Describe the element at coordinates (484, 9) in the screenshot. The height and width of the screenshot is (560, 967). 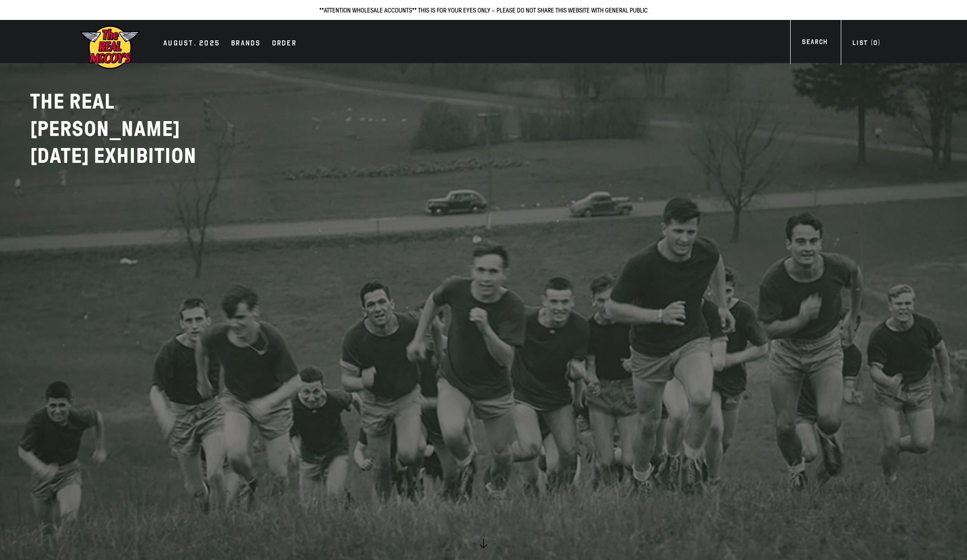
I see `p: **ATTENTION WHOLESALE ACCOUNTS** THIS IS FOR YOUR EYES ONLY - PLEASE DO NOT SHARE THIS WEBSITE WI...` at that location.